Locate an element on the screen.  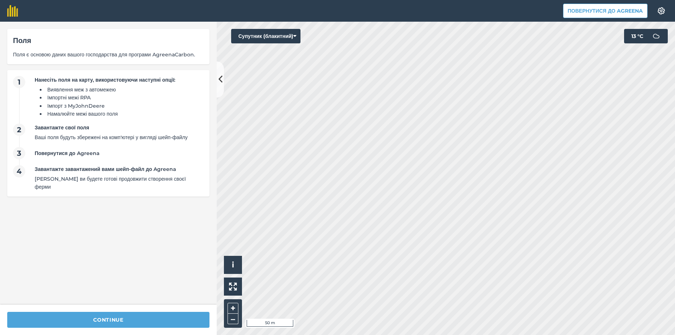
button: Повернутися до Agreena is located at coordinates (605, 11).